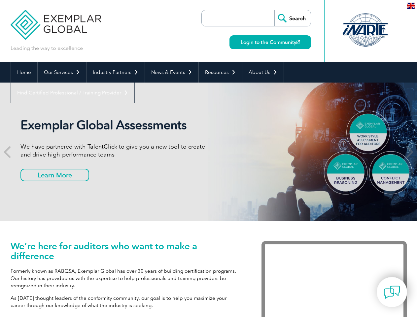  What do you see at coordinates (126, 278) in the screenshot?
I see `p: Formerly known as RABQSA, Exemplar Global has over 30 years of building certification programs. O...` at bounding box center [126, 278].